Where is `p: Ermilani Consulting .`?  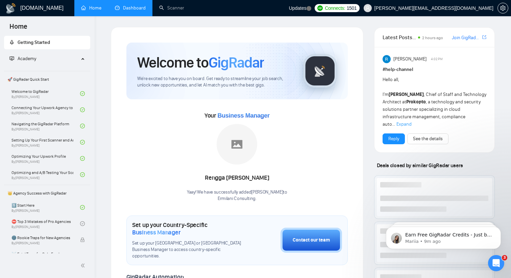 p: Ermilani Consulting . is located at coordinates (237, 199).